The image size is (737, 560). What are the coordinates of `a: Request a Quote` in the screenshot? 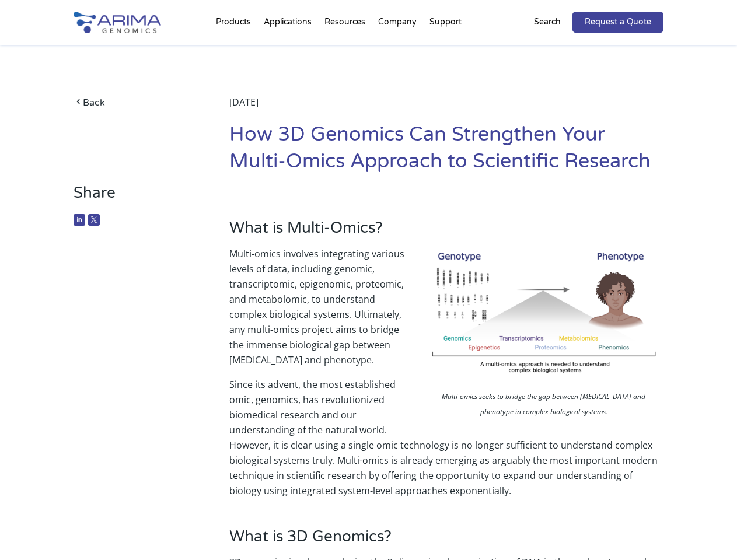 It's located at (618, 22).